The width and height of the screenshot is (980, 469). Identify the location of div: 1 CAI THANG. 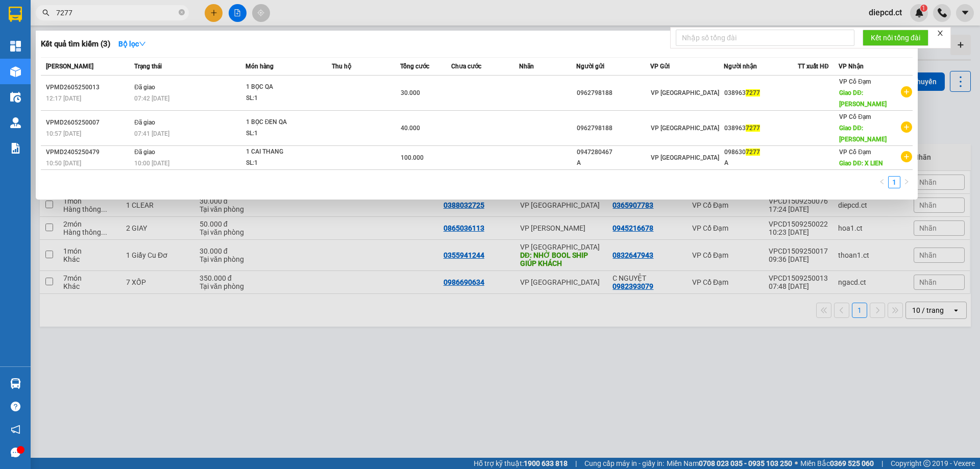
(284, 152).